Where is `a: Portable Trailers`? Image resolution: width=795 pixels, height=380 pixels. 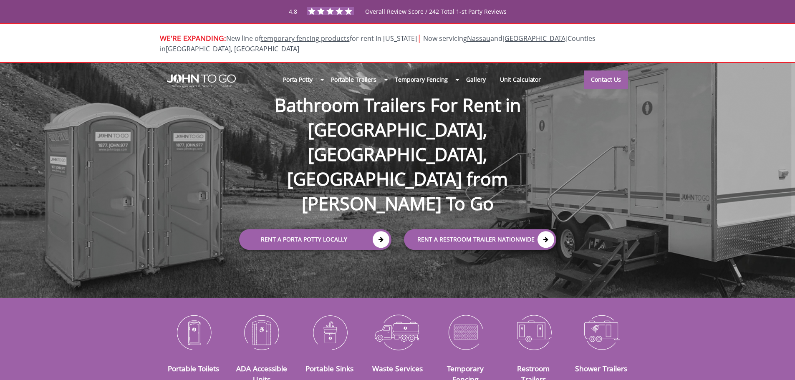 a: Portable Trailers is located at coordinates (354, 79).